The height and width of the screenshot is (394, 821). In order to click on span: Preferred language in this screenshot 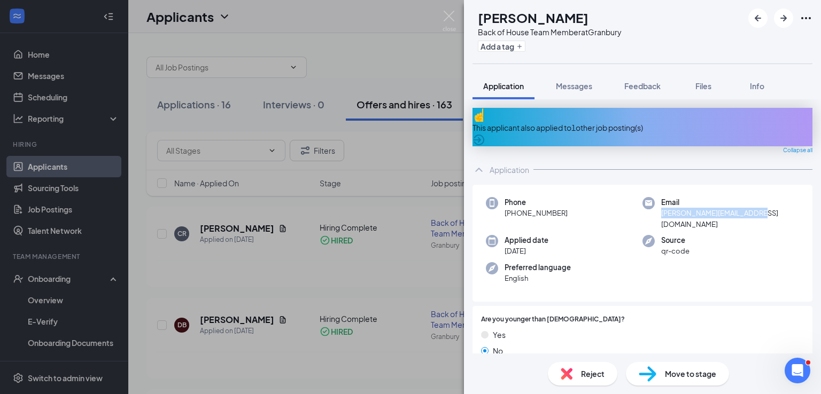, I will do `click(538, 268)`.